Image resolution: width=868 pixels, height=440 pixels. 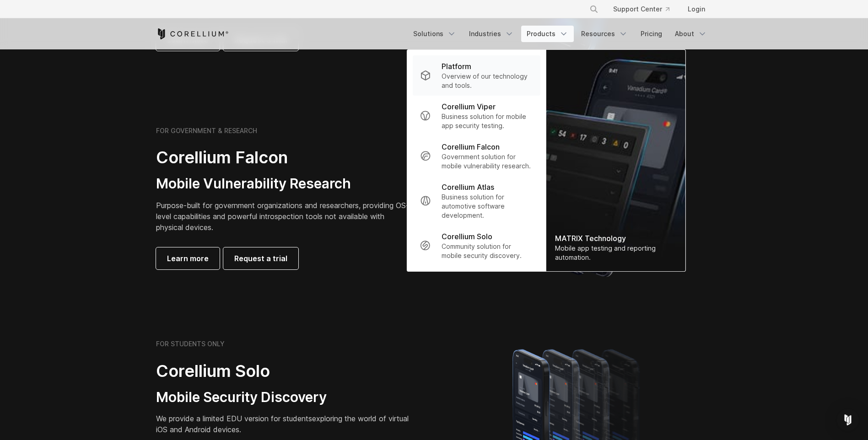 I want to click on a: Request a trial, so click(x=261, y=259).